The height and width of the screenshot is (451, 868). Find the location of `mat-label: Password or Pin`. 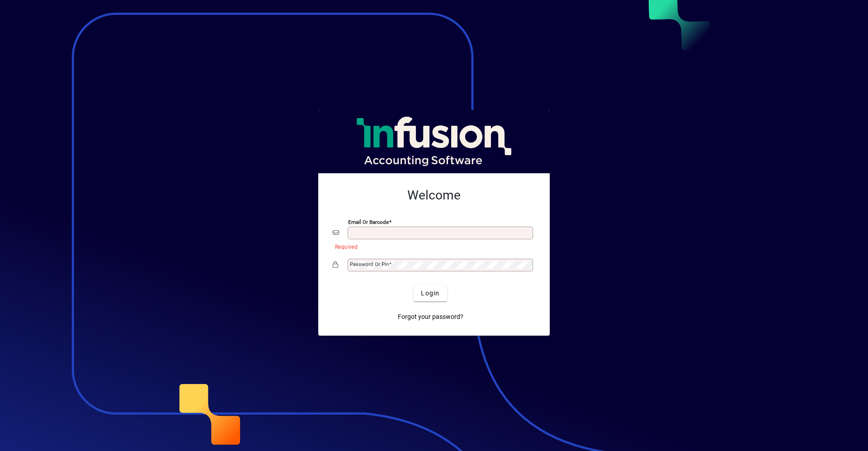

mat-label: Password or Pin is located at coordinates (370, 264).